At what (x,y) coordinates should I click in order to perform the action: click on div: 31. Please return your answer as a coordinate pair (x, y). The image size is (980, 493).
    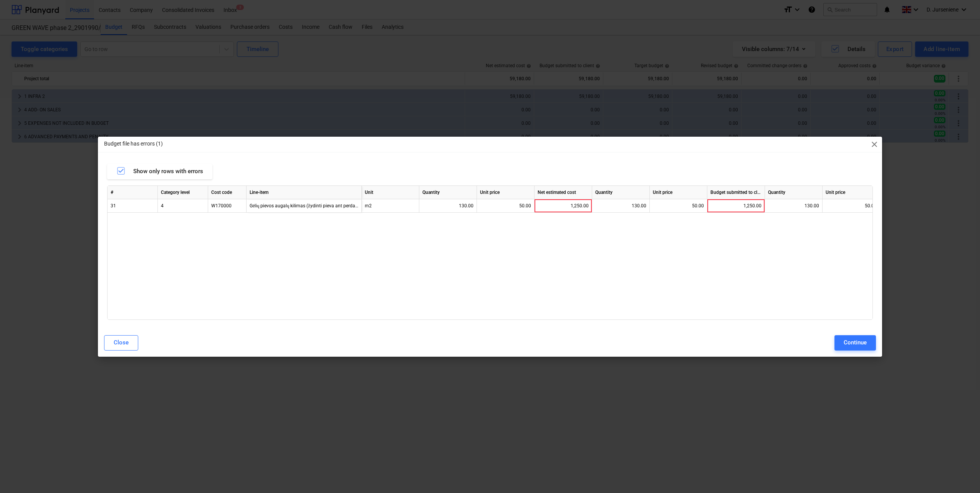
    Looking at the image, I should click on (132, 206).